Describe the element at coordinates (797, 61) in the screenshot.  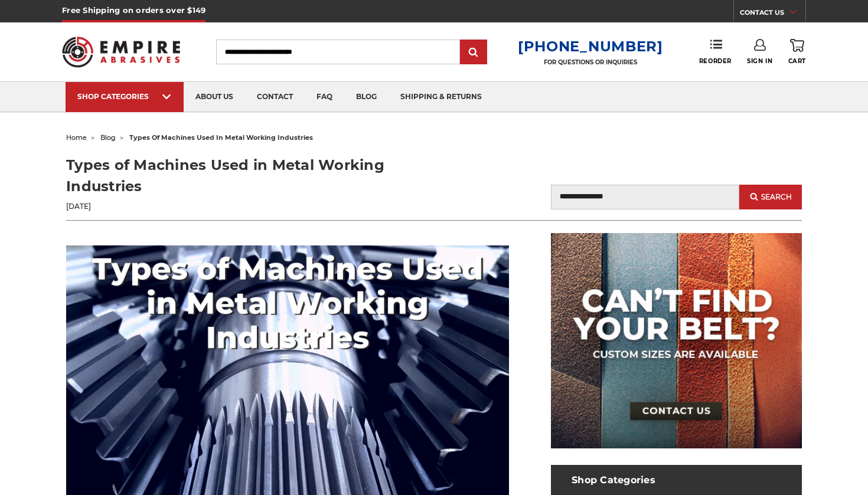
I see `span: Cart` at that location.